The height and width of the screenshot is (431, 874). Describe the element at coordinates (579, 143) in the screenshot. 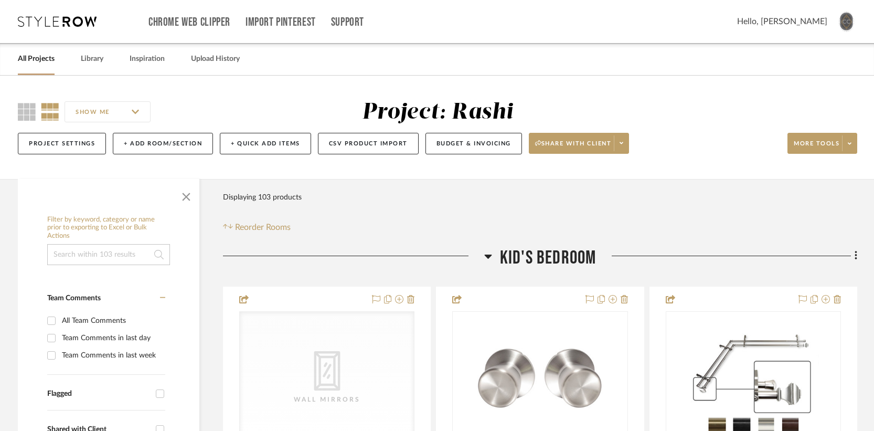

I see `button: Share with client` at that location.